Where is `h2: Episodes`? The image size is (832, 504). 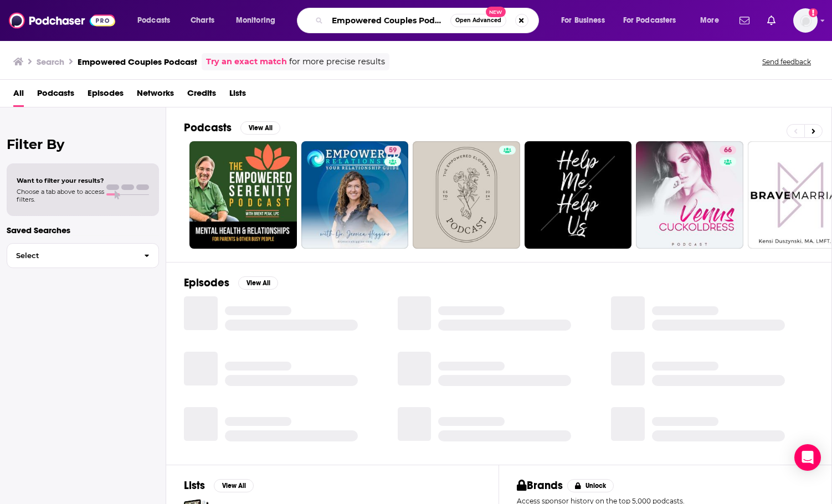
h2: Episodes is located at coordinates (206, 282).